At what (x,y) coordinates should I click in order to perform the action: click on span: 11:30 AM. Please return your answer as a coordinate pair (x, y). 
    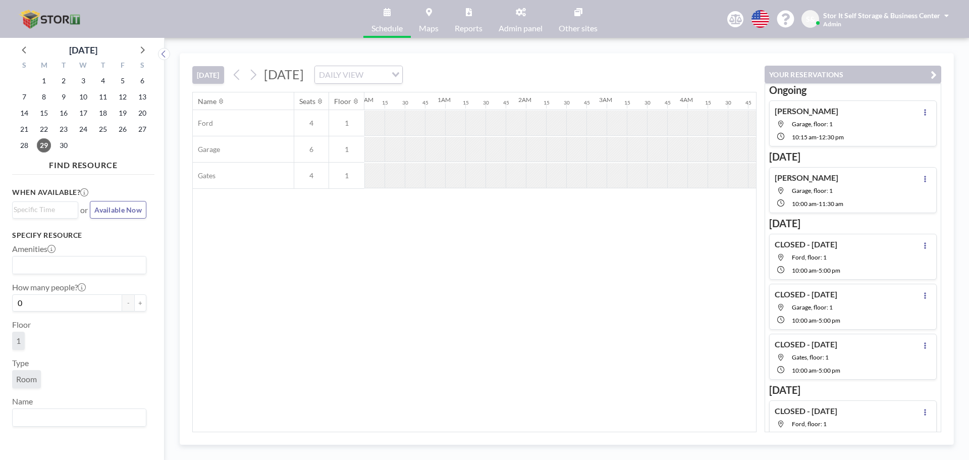
    Looking at the image, I should click on (831, 203).